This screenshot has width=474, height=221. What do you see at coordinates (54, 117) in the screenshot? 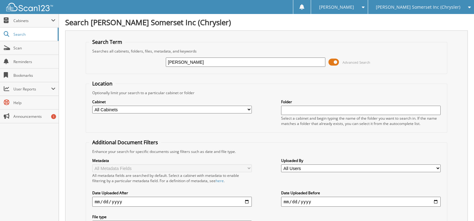
I see `div: 1` at bounding box center [54, 117].